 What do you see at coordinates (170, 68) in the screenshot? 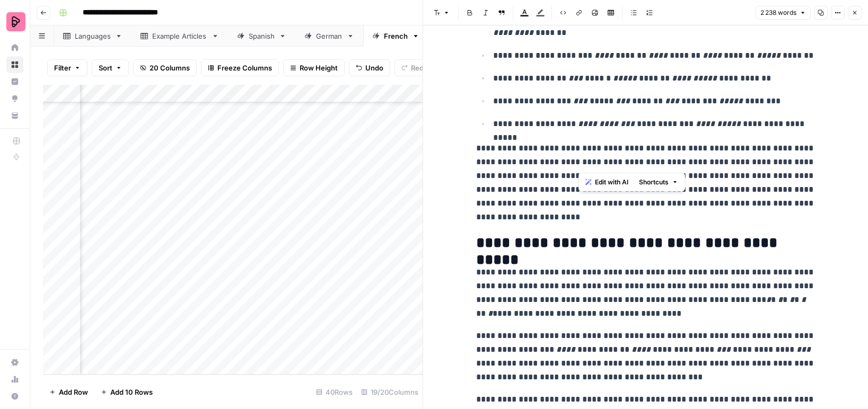
I see `span: 20 Columns` at bounding box center [170, 68].